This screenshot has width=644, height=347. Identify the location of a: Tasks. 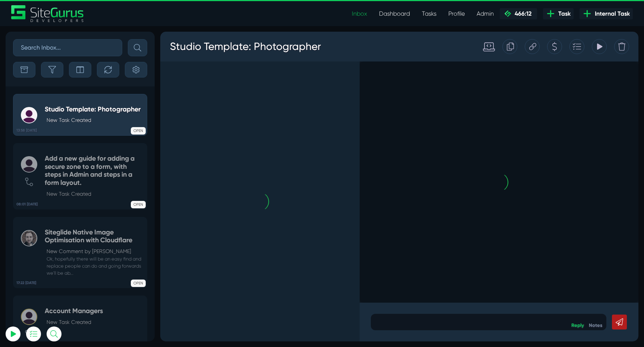
(429, 14).